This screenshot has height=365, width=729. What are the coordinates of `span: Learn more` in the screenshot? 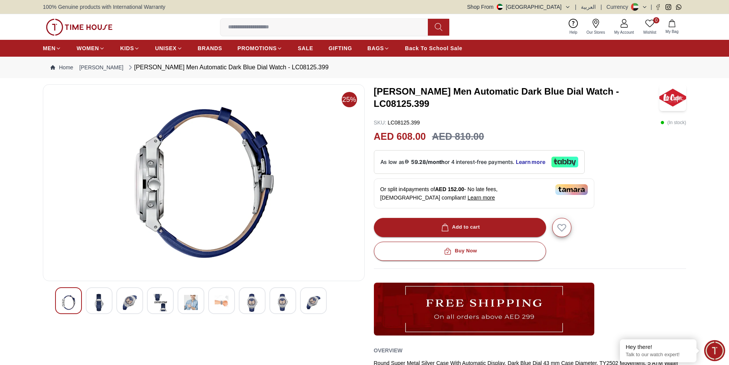 It's located at (481, 197).